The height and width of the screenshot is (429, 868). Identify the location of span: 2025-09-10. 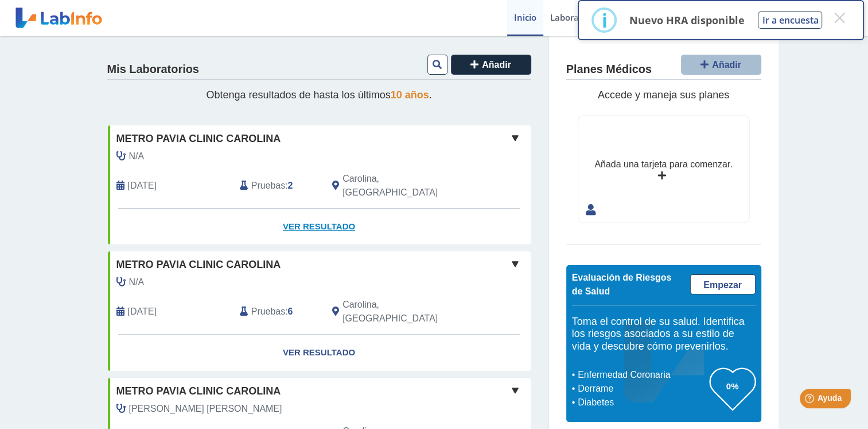
(142, 185).